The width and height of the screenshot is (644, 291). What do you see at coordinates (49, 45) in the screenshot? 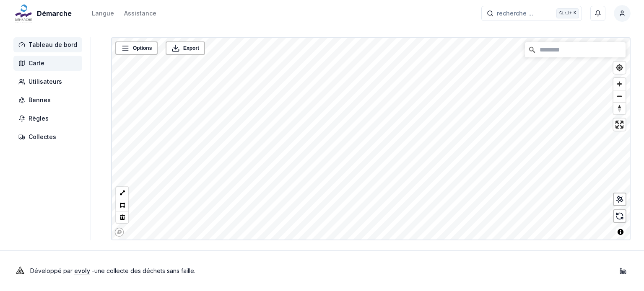
I see `a: Tableau de bord` at bounding box center [49, 45].